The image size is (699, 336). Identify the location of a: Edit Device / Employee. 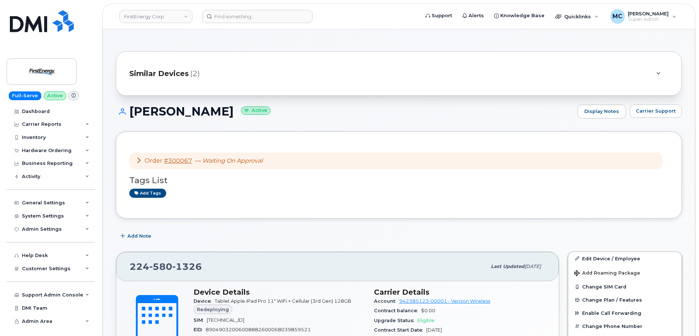
(625, 258).